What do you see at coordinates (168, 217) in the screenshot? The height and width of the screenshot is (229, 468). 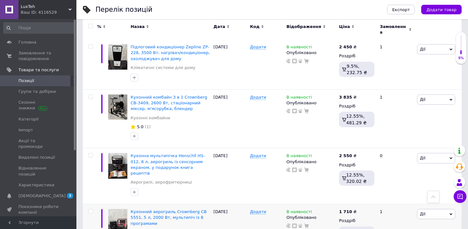 I see `a: Кухонний аерогриль Crownberg CB 5551, 5 л, 2000 Вт, мультипіч із 8 програмами` at bounding box center [168, 217].